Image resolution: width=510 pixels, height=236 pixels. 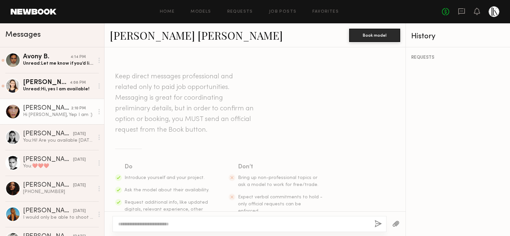 What do you see at coordinates (23, 35) in the screenshot?
I see `span: Messages` at bounding box center [23, 35].